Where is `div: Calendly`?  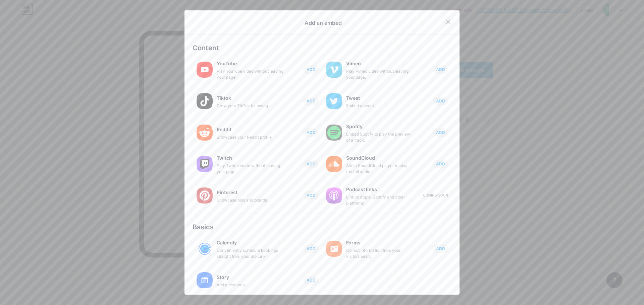
div: Calendly is located at coordinates (250, 243).